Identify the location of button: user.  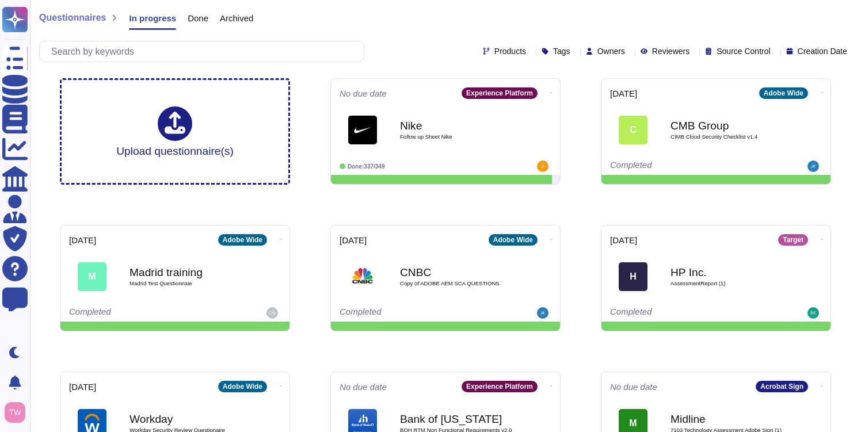
(18, 413).